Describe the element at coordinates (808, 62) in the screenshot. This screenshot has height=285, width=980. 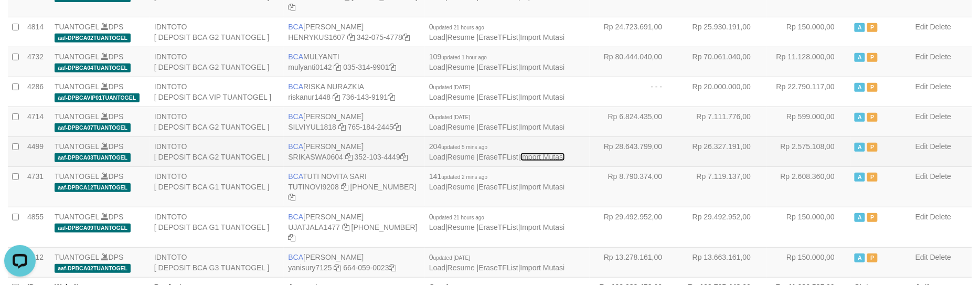
I see `td: Rp 11.128.000,00` at that location.